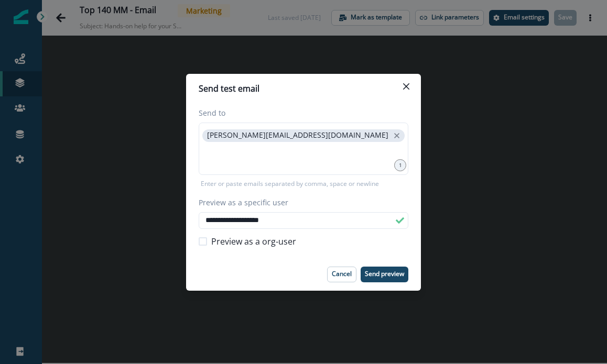 This screenshot has width=607, height=364. Describe the element at coordinates (254, 242) in the screenshot. I see `span: Preview as a org-user` at that location.